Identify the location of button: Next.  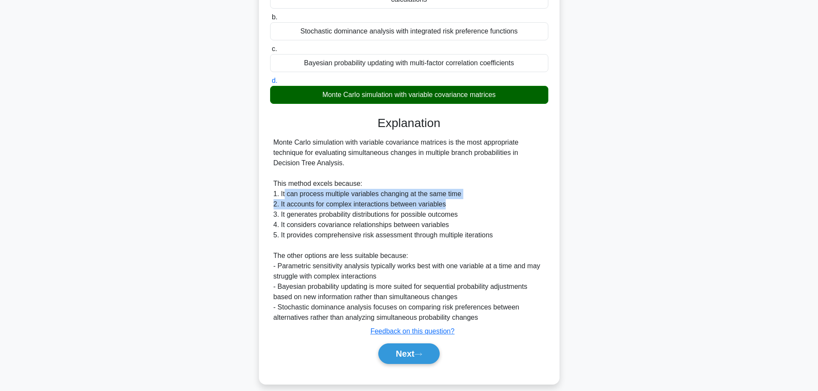
(409, 354).